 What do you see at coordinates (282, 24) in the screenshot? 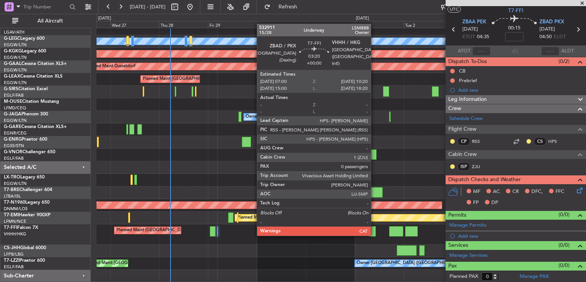
I see `div: Sat 30` at bounding box center [282, 24].